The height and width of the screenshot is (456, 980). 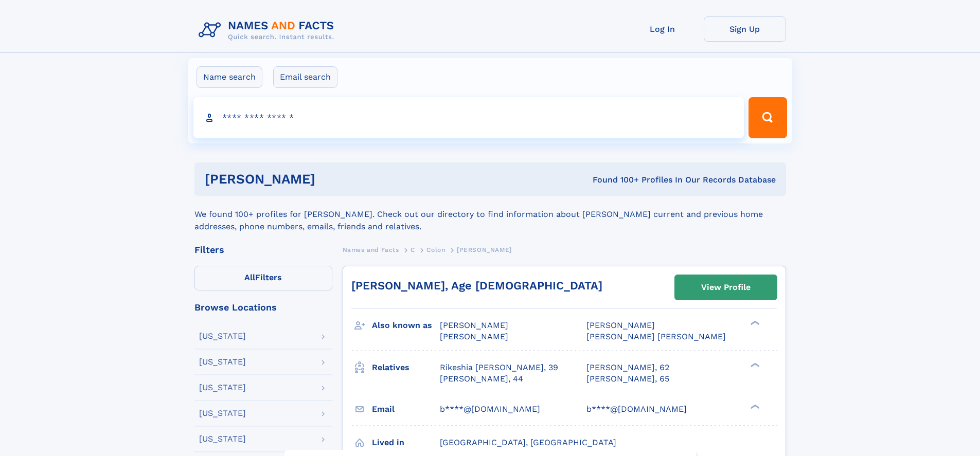 I want to click on span: Colon, so click(x=436, y=250).